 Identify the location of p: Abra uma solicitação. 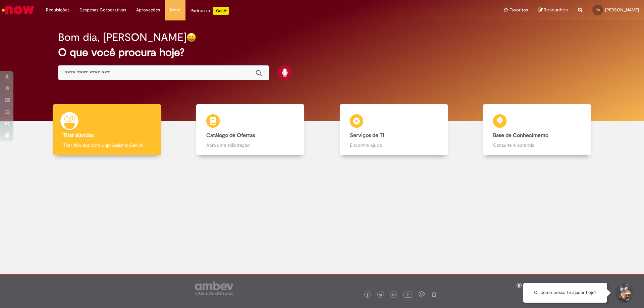
(250, 146).